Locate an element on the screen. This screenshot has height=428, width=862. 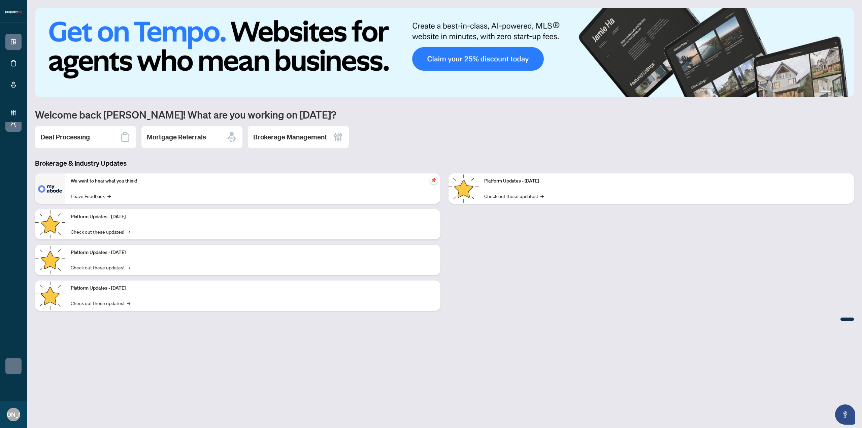
img: Platform Updates - July 21, 2025 is located at coordinates (50, 260).